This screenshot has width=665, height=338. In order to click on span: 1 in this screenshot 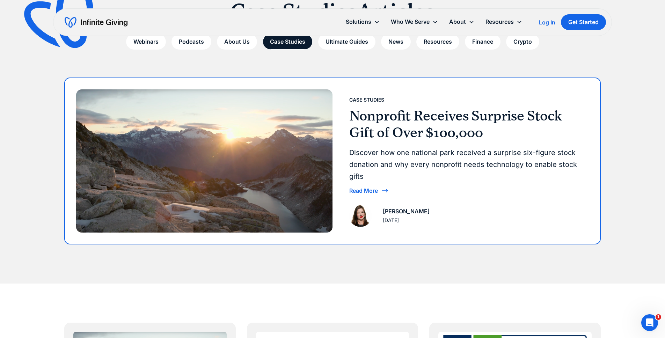, I will do `click(658, 317)`.